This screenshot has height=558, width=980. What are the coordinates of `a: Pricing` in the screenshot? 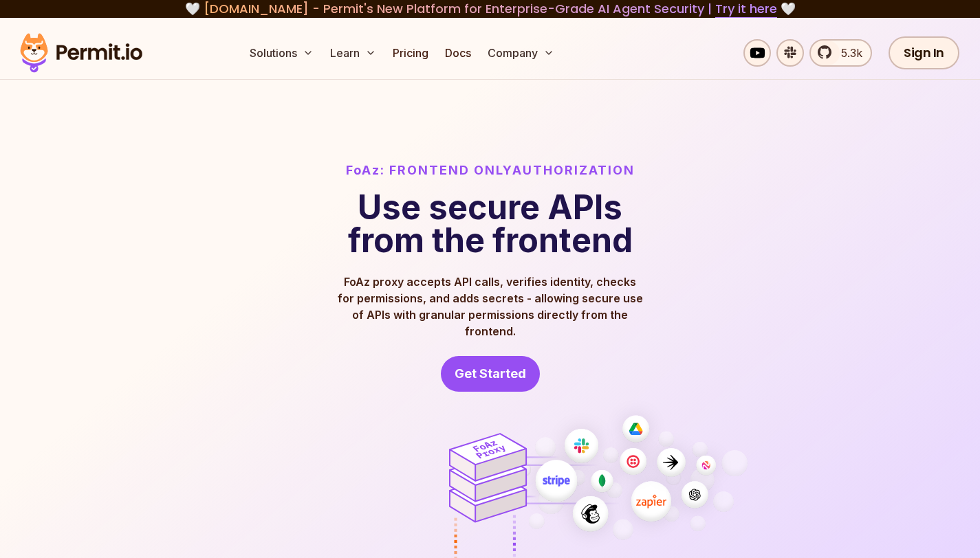 It's located at (411, 53).